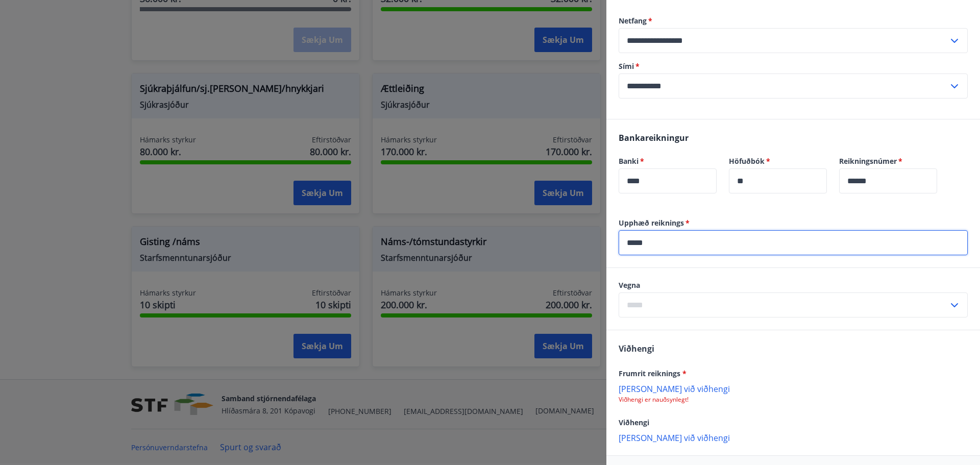  What do you see at coordinates (793, 66) in the screenshot?
I see `label: Sími` at bounding box center [793, 66].